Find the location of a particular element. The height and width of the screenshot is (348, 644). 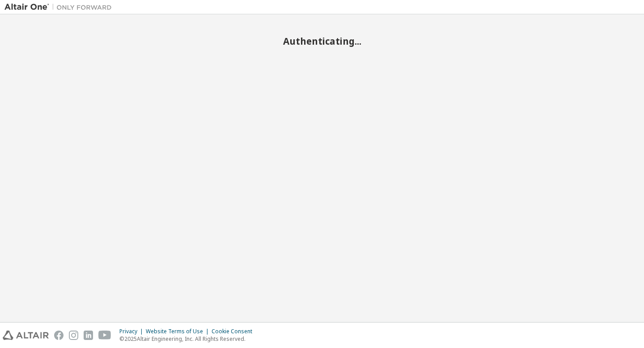

img: facebook.svg is located at coordinates (58, 335).